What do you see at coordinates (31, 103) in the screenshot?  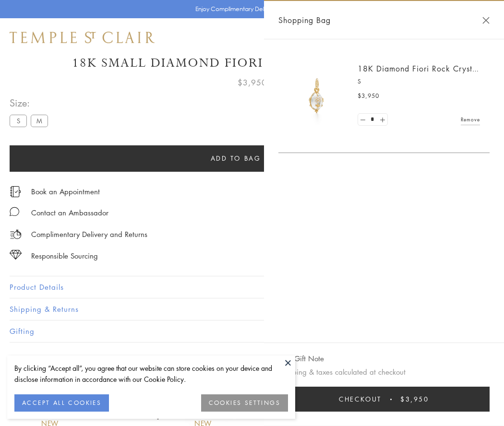 I see `span: Size:` at bounding box center [31, 103].